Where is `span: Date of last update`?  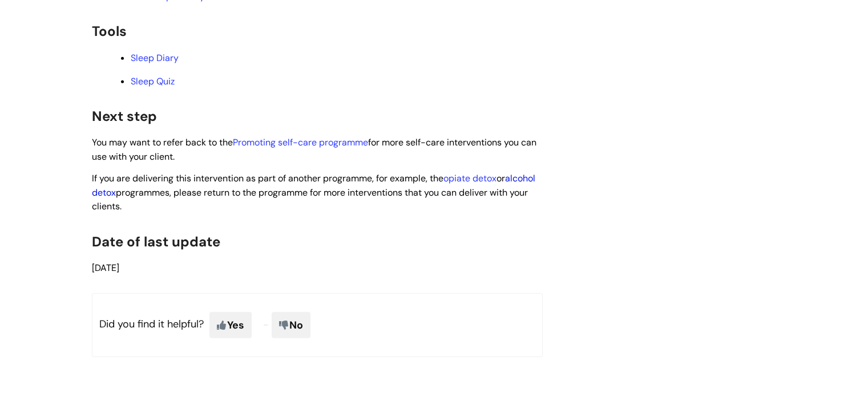 span: Date of last update is located at coordinates (156, 241).